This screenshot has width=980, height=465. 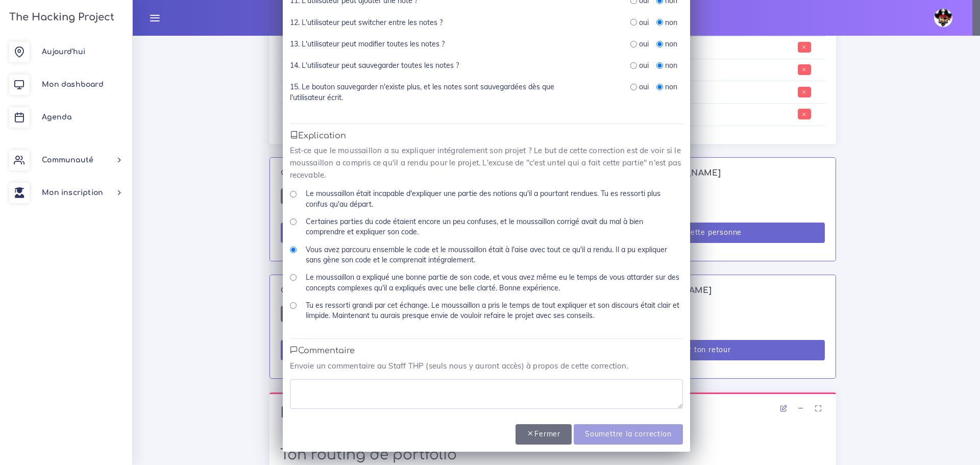 What do you see at coordinates (544, 434) in the screenshot?
I see `button: Fermer` at bounding box center [544, 434].